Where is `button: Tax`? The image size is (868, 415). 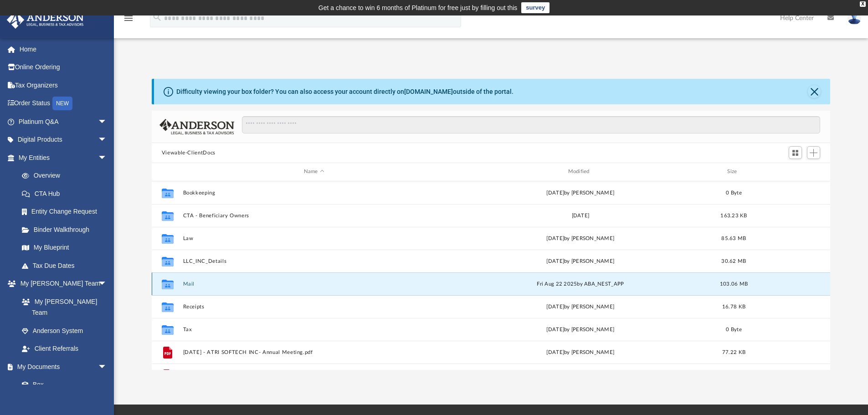 button: Tax is located at coordinates (314, 330).